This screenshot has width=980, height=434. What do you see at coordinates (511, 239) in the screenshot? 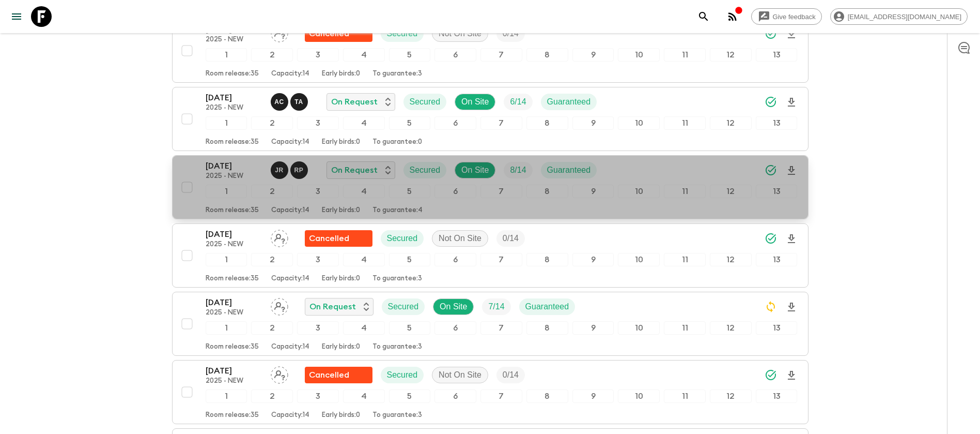
I see `p: 0 / 14` at bounding box center [511, 239].